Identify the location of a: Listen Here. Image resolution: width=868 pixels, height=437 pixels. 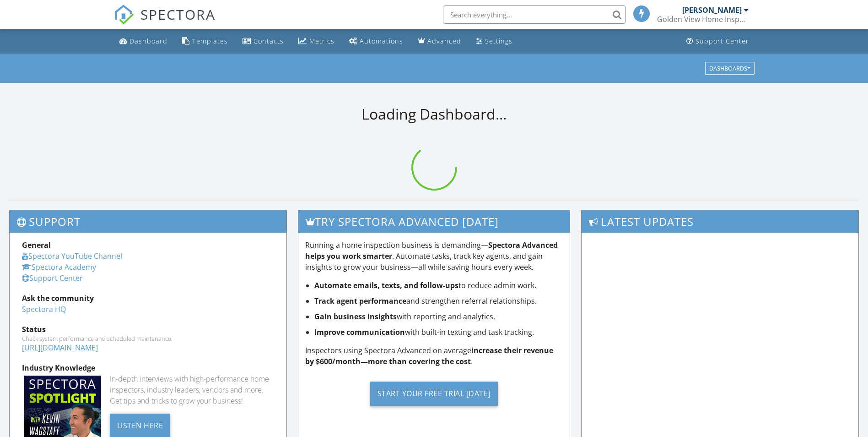
(140, 425).